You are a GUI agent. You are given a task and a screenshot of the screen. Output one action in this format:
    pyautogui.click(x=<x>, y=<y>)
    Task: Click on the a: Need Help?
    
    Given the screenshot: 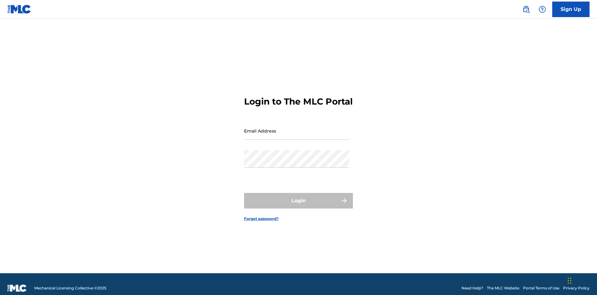 What is the action you would take?
    pyautogui.click(x=472, y=288)
    